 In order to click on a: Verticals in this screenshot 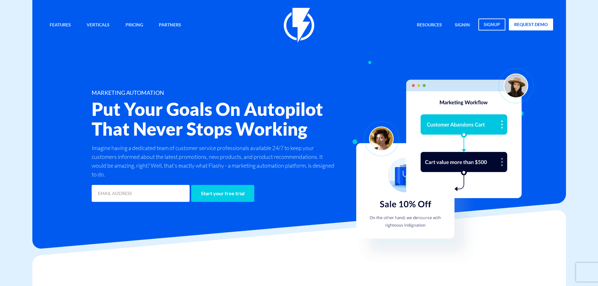, I will do `click(98, 25)`.